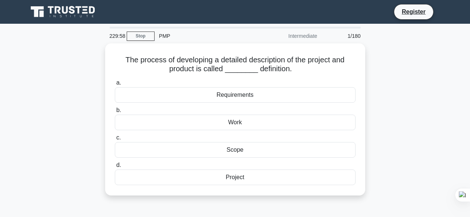 This screenshot has height=217, width=470. What do you see at coordinates (119, 165) in the screenshot?
I see `span: d.` at bounding box center [119, 165].